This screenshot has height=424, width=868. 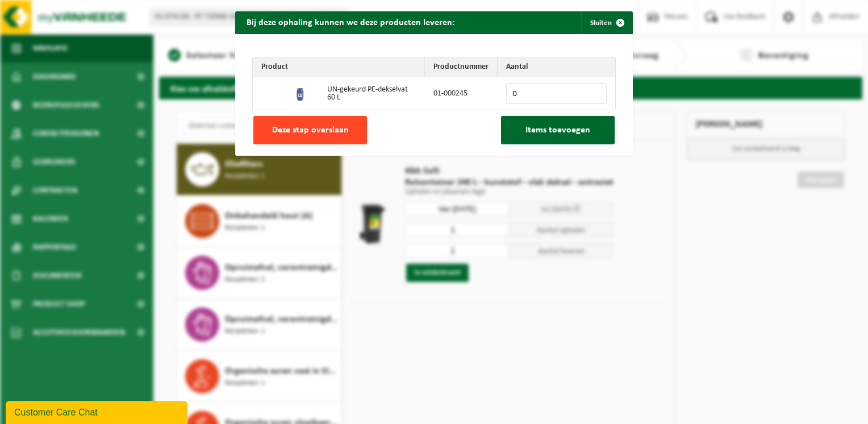 I want to click on button: Deze stap overslaan, so click(x=310, y=130).